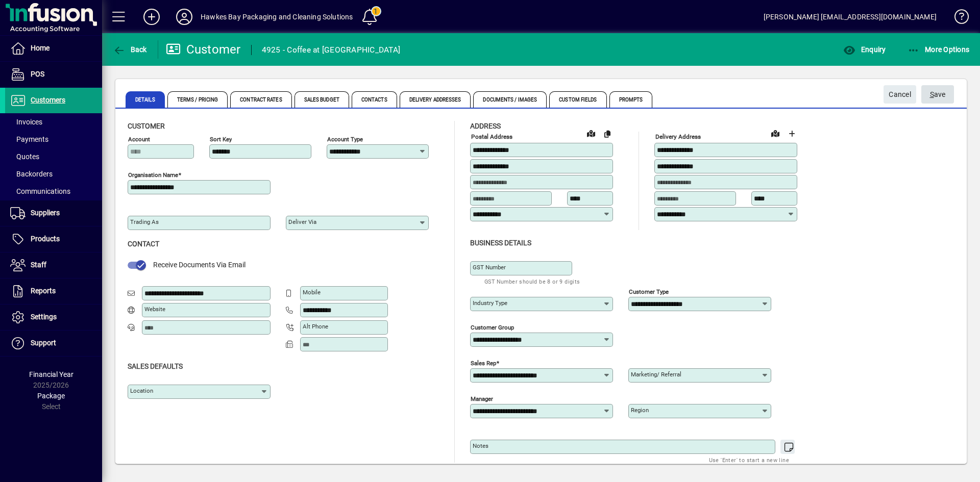 This screenshot has width=980, height=482. Describe the element at coordinates (486, 126) in the screenshot. I see `span: Address` at that location.